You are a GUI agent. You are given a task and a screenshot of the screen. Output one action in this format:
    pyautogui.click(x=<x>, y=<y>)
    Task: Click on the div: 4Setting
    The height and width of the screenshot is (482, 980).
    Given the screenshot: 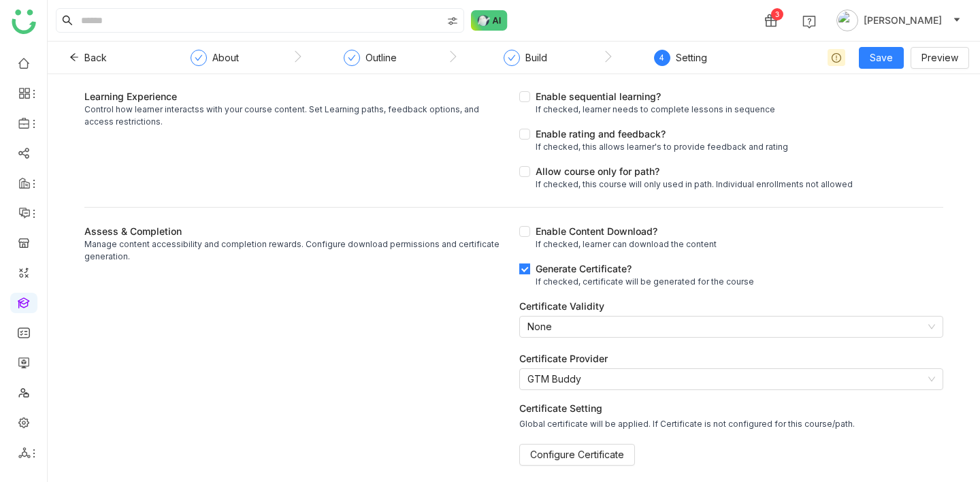 What is the action you would take?
    pyautogui.click(x=680, y=62)
    